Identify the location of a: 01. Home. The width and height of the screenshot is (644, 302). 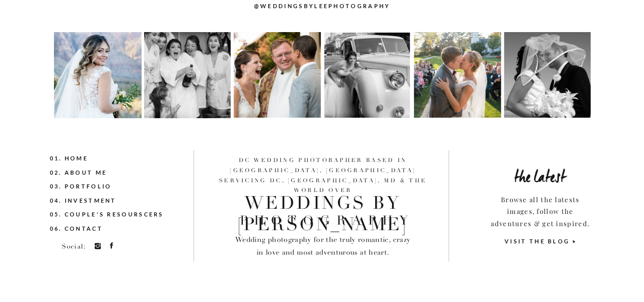
(99, 159).